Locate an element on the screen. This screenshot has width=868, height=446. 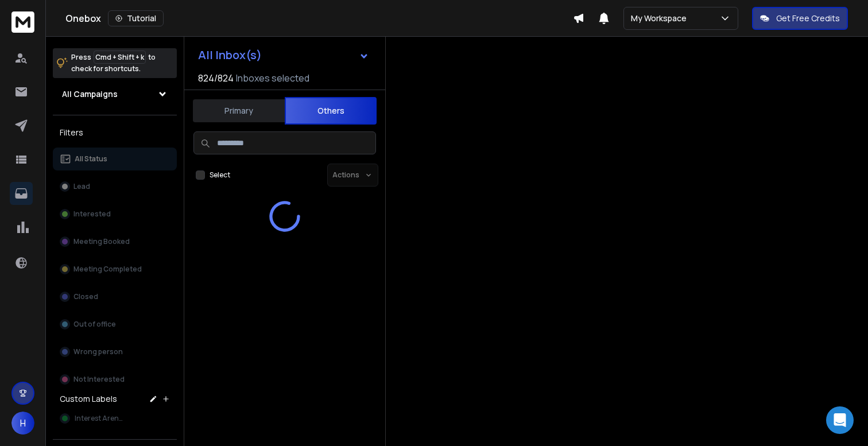
h3: Filters is located at coordinates (115, 132).